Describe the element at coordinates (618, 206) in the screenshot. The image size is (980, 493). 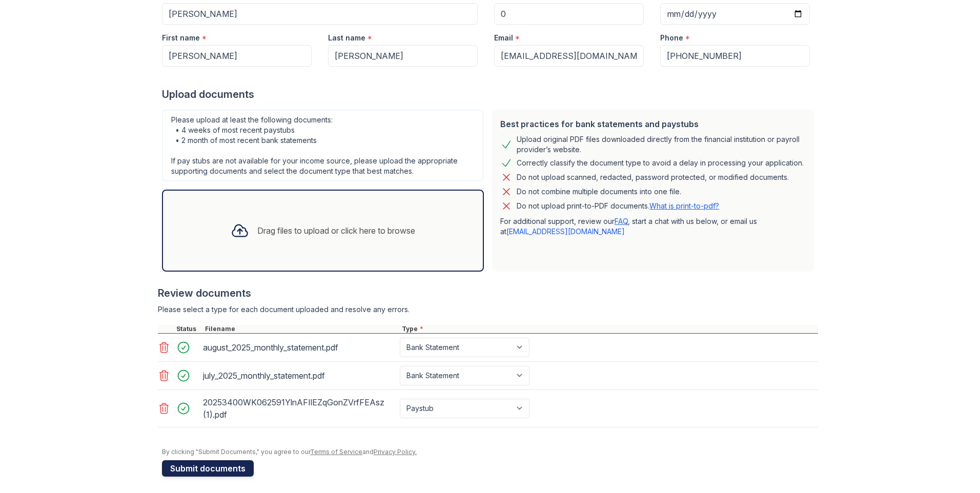
I see `p: Do not upload print-to-PDF documents.` at that location.